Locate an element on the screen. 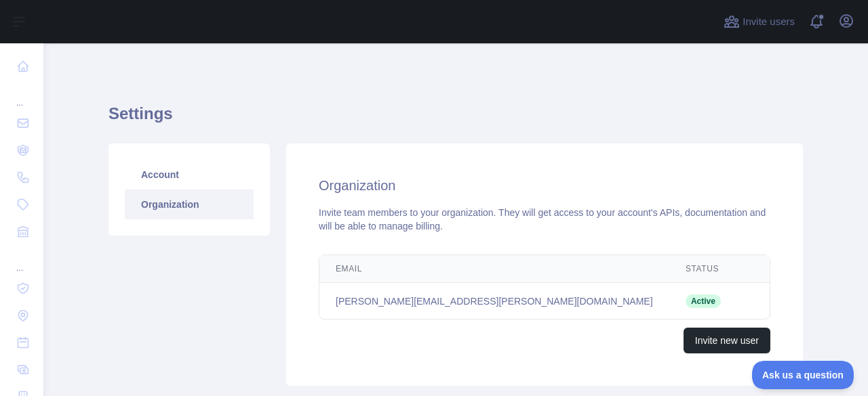  th: Status is located at coordinates (703, 269).